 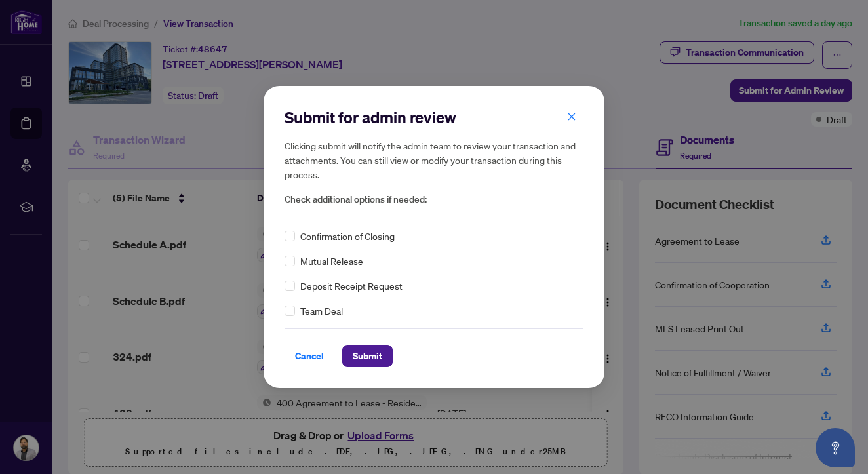 I want to click on span: Check additional options if needed:, so click(x=434, y=199).